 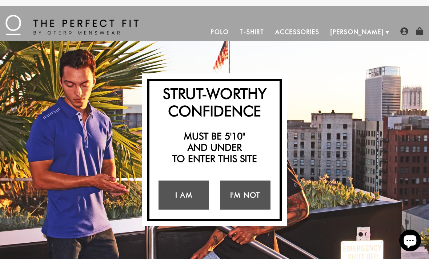 What do you see at coordinates (214, 148) in the screenshot?
I see `h2: Must be 5'10" and under to enter this site` at bounding box center [214, 148].